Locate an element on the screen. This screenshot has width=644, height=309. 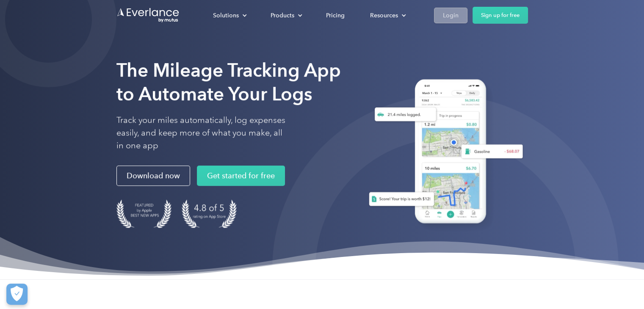
a: Login is located at coordinates (451, 15).